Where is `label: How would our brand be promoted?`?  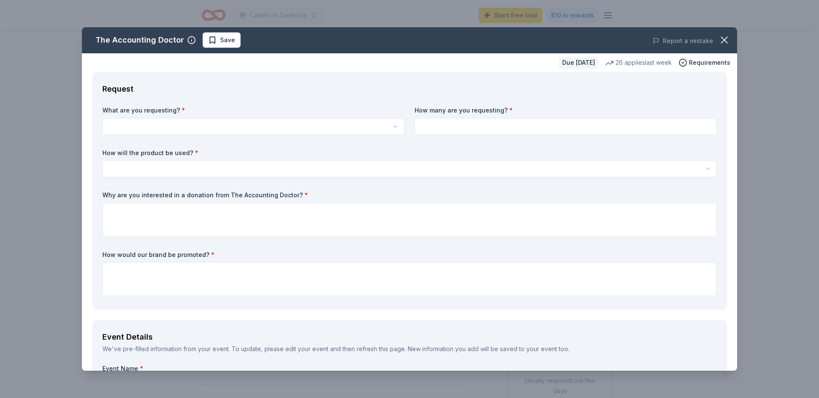
label: How would our brand be promoted? is located at coordinates (409, 255).